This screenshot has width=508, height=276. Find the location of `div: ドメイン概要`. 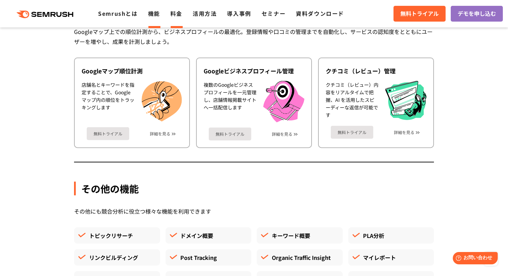

div: ドメイン概要 is located at coordinates (208, 235).